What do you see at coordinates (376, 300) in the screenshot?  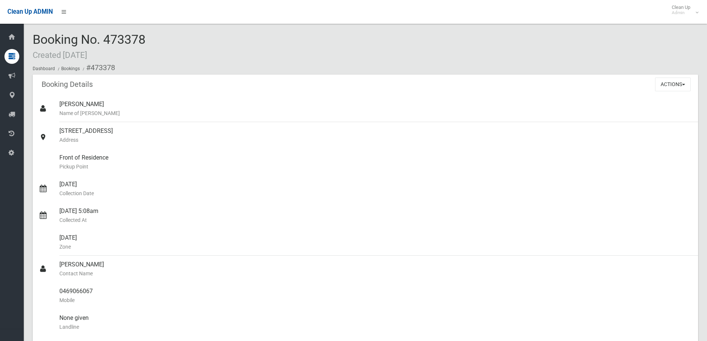 I see `small: Mobile` at bounding box center [376, 300].